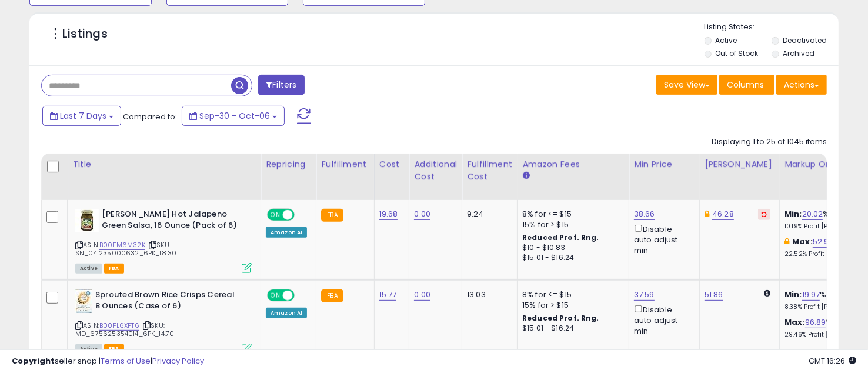 This screenshot has width=868, height=373. I want to click on button: Last 7 Days, so click(82, 116).